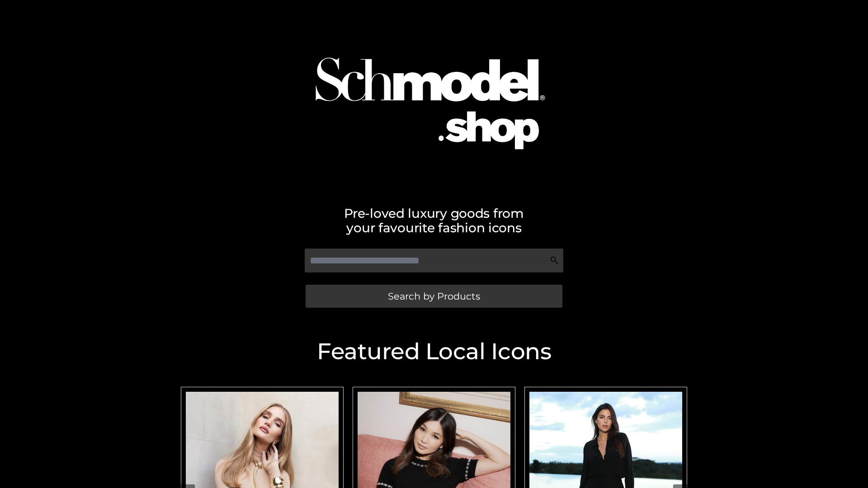  Describe the element at coordinates (434, 296) in the screenshot. I see `a: Search by Products` at that location.